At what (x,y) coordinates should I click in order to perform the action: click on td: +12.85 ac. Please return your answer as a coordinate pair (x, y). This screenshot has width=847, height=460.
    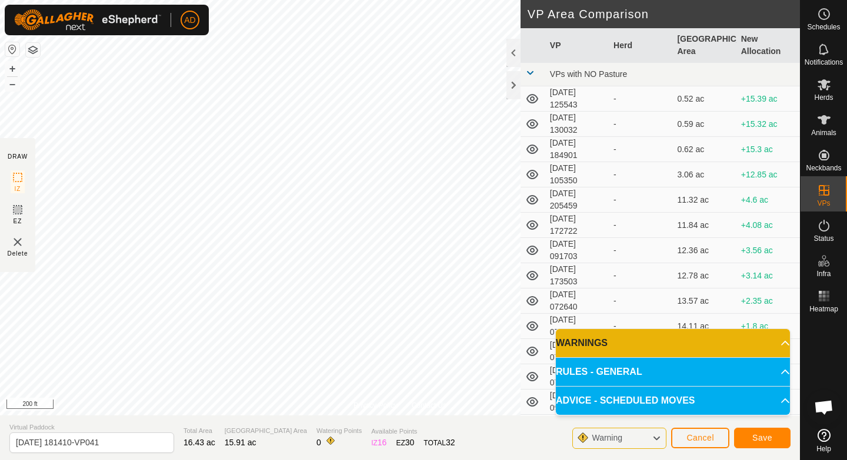
    Looking at the image, I should click on (768, 175).